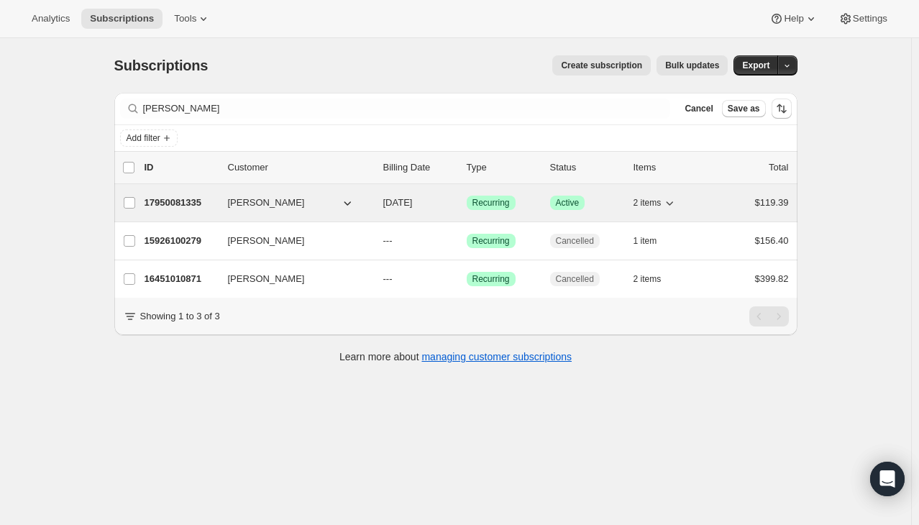 This screenshot has height=525, width=919. Describe the element at coordinates (407, 109) in the screenshot. I see `input: Filter subscribers` at that location.